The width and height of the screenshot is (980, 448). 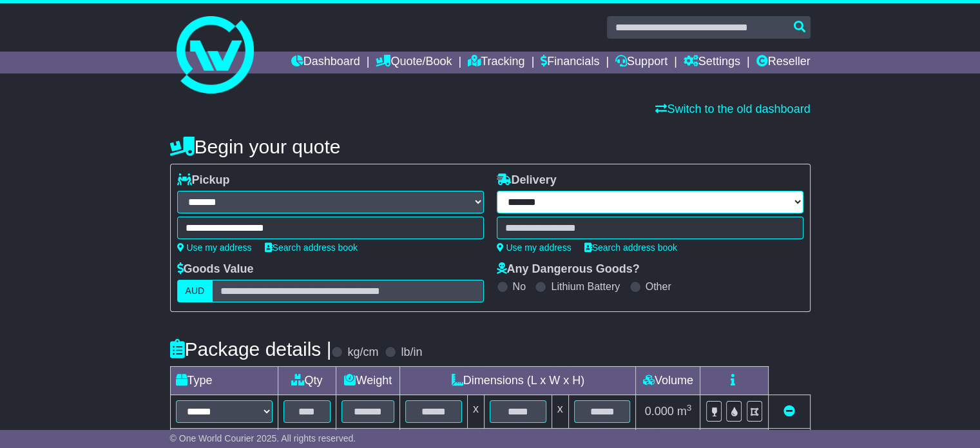 What do you see at coordinates (690, 407) in the screenshot?
I see `sup: 3` at bounding box center [690, 407].